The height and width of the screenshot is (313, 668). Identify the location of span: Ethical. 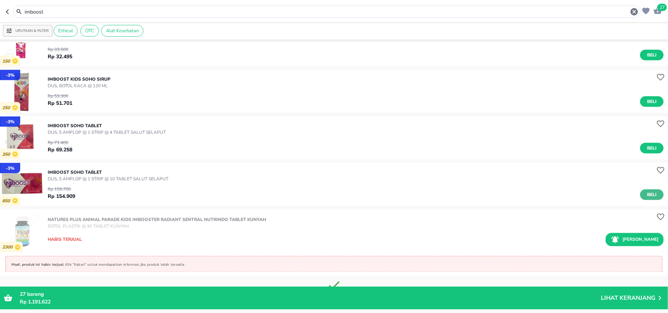
(66, 31).